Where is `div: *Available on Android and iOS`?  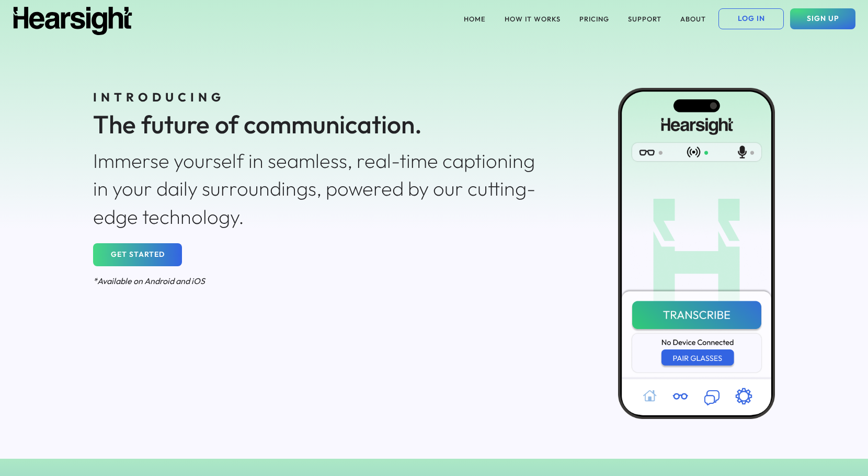 div: *Available on Android and iOS is located at coordinates (320, 281).